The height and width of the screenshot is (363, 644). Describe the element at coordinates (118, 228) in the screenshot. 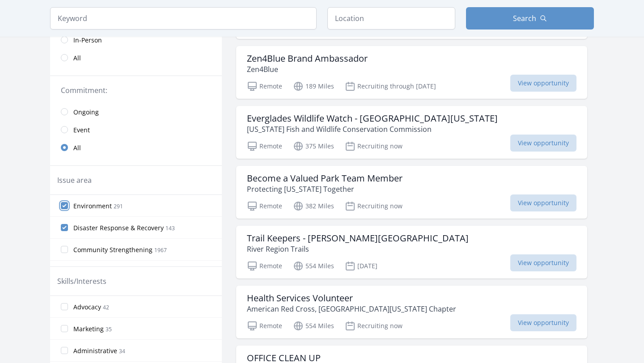

I see `span: Disaster Response & Recovery` at that location.